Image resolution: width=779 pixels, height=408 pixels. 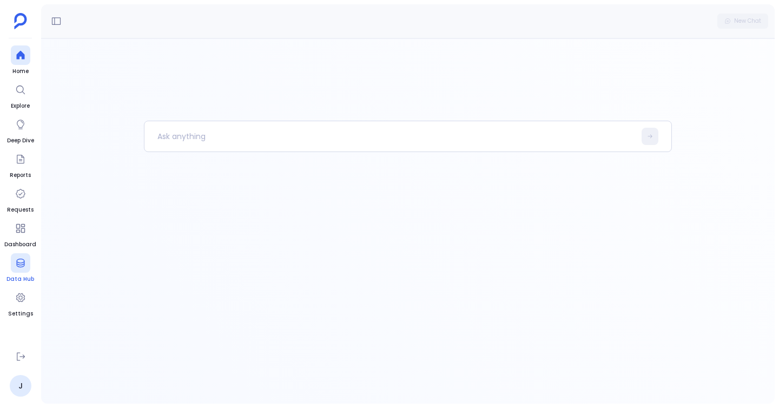 I want to click on a: Dashboard, so click(x=20, y=234).